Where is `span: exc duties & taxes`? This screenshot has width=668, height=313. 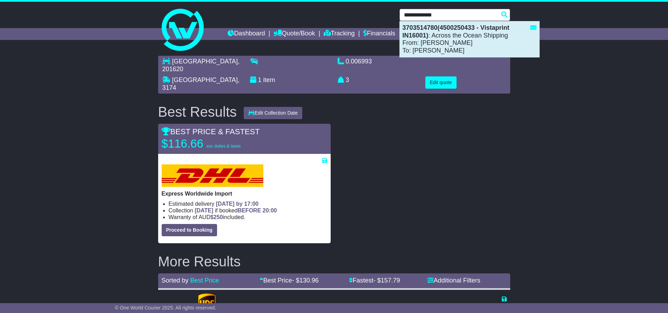
span: exc duties & taxes is located at coordinates (223, 146).